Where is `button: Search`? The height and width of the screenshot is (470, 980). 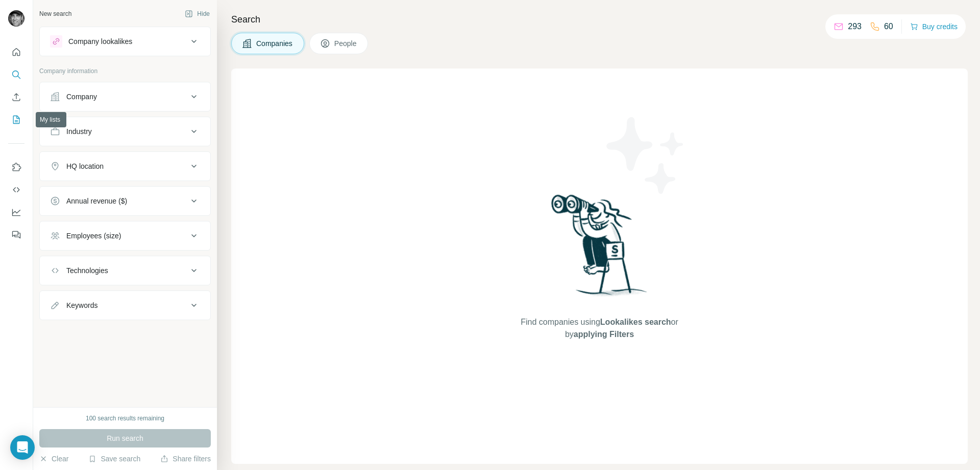 button: Search is located at coordinates (16, 75).